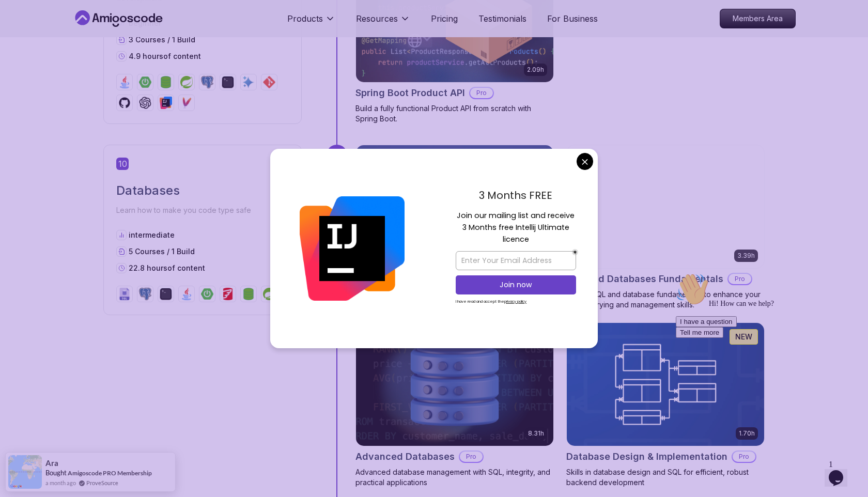 The width and height of the screenshot is (868, 497). I want to click on span: a month ago, so click(60, 483).